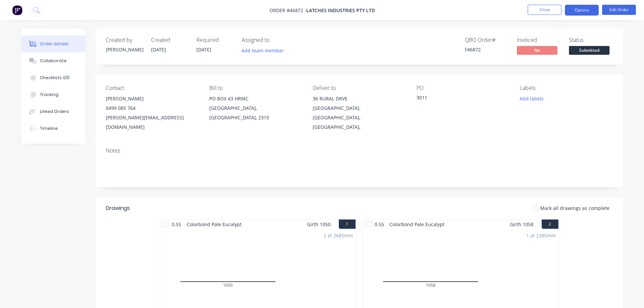  What do you see at coordinates (55, 111) in the screenshot?
I see `div: Linked Orders` at bounding box center [55, 111].